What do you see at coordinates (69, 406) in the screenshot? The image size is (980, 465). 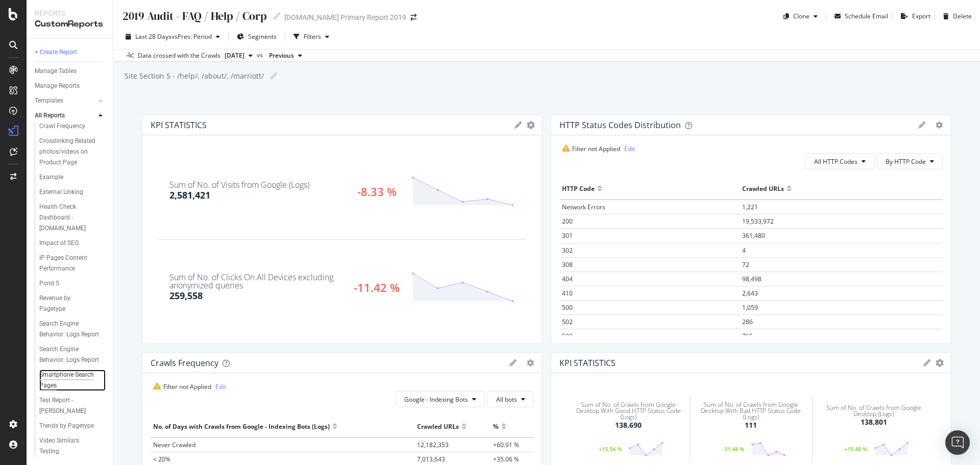 I see `div: Test Report - Harry` at bounding box center [69, 406].